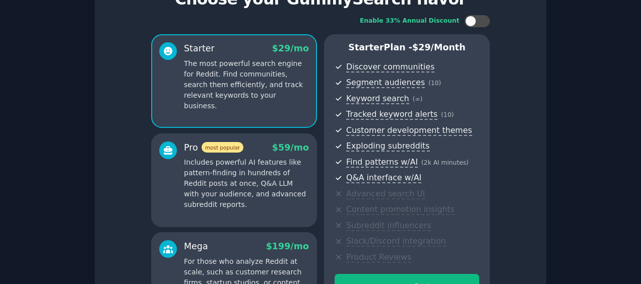 This screenshot has height=284, width=641. Describe the element at coordinates (386, 83) in the screenshot. I see `span: Segment audiences` at that location.